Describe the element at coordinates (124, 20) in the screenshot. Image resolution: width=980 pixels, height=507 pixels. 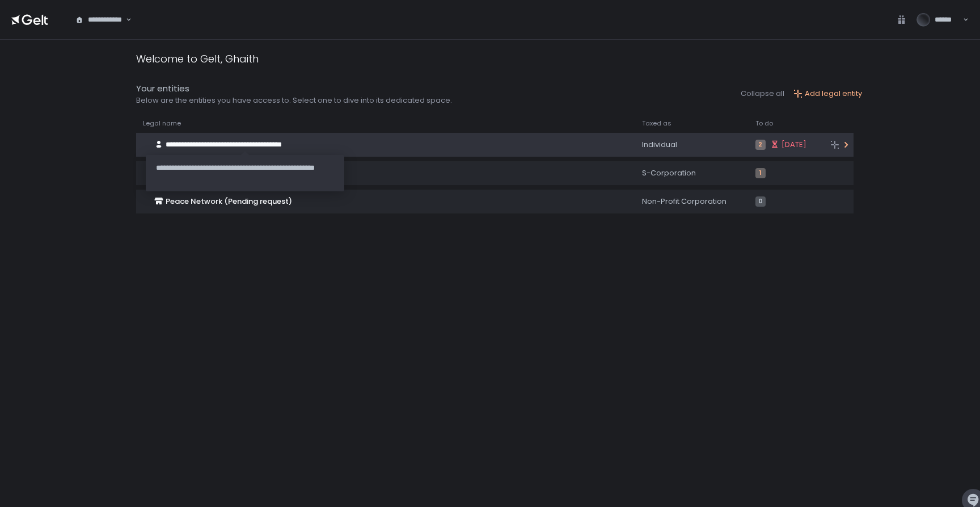
I see `input: Search for option` at that location.